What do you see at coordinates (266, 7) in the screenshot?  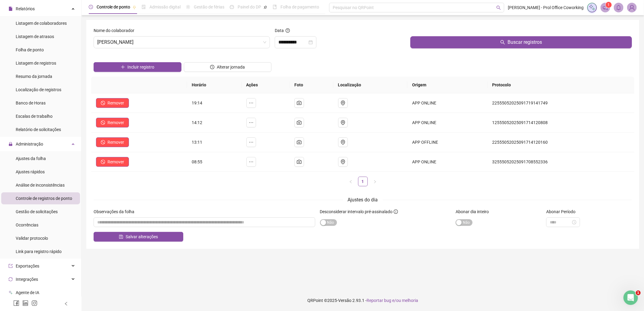 I see `span: pushpin` at bounding box center [266, 7].